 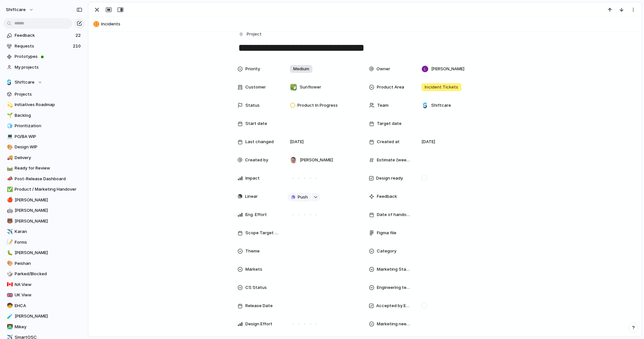 What do you see at coordinates (254, 35) in the screenshot?
I see `span: Project` at bounding box center [254, 35].